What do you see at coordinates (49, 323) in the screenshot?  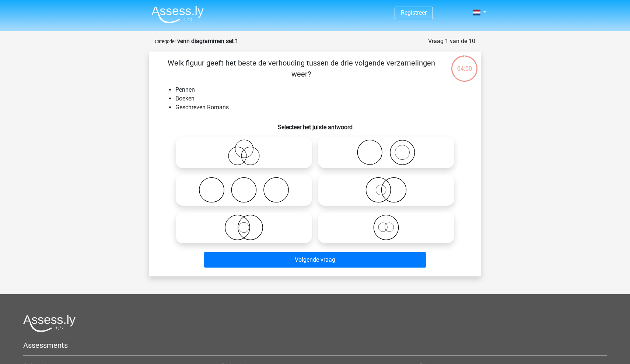 I see `img: Assessly logo` at bounding box center [49, 323].